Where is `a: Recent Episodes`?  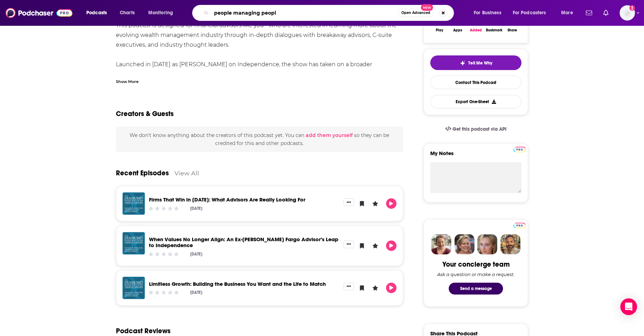 a: Recent Episodes is located at coordinates (142, 173).